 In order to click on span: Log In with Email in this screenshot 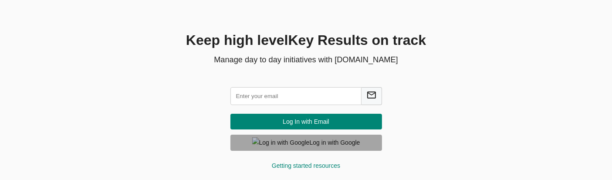, I will do `click(306, 121)`.